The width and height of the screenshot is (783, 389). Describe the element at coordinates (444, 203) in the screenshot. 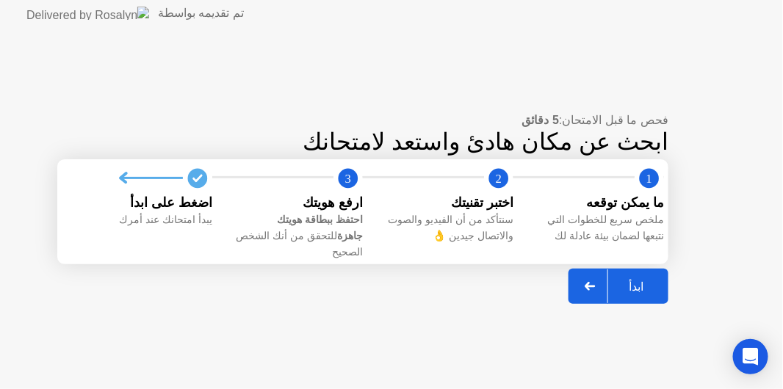

I see `div: اختبر تقنيتك` at that location.